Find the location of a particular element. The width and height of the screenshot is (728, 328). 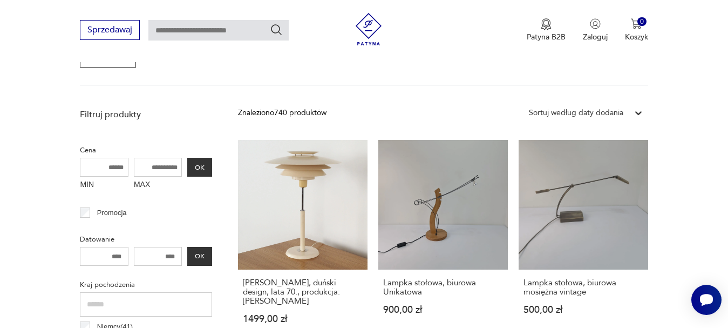

button: 0Koszyk is located at coordinates (636, 30).